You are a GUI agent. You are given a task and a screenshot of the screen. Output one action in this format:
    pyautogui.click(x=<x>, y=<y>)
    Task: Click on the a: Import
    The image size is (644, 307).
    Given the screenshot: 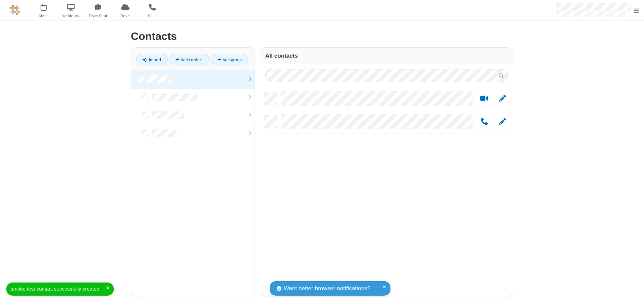 What is the action you would take?
    pyautogui.click(x=152, y=60)
    